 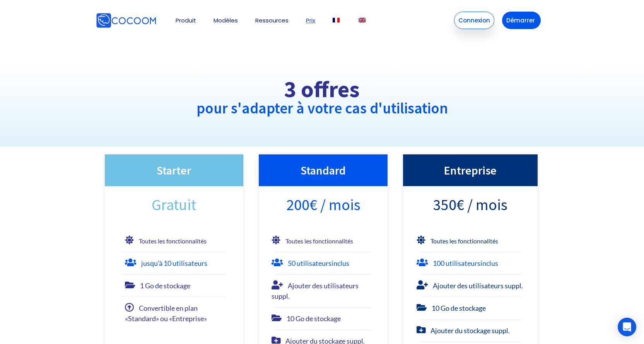 I want to click on img: Français, so click(x=336, y=20).